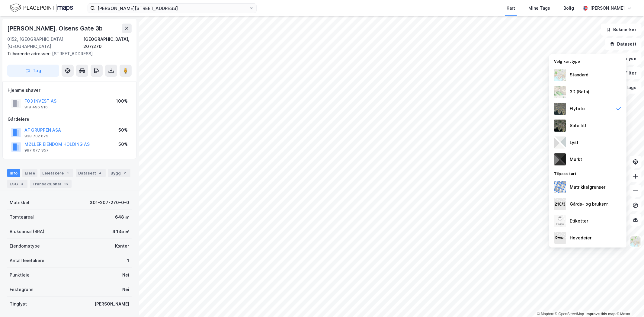  I want to click on a: Mapbox, so click(545, 314).